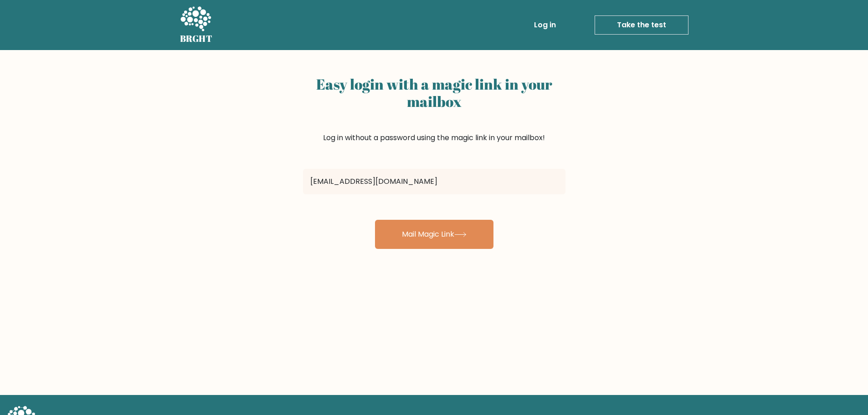  I want to click on a: Log in, so click(545, 25).